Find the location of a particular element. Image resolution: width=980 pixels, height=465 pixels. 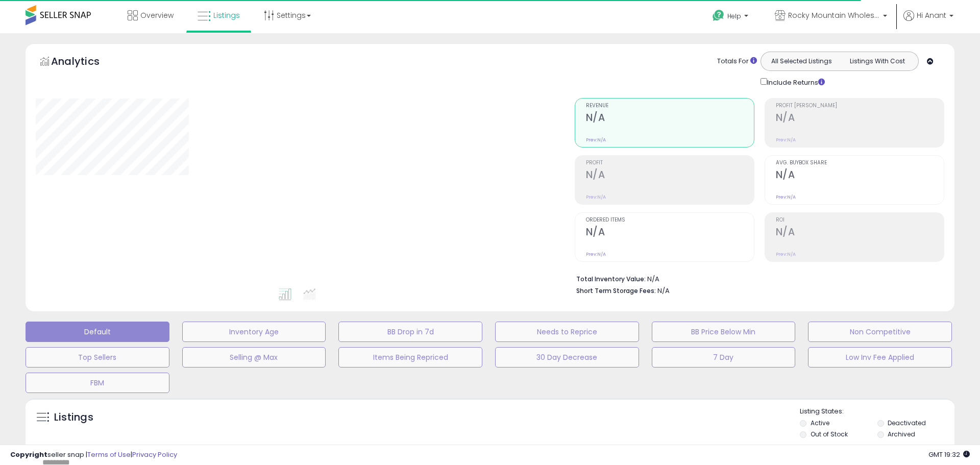

button: Top Sellers is located at coordinates (97, 357).